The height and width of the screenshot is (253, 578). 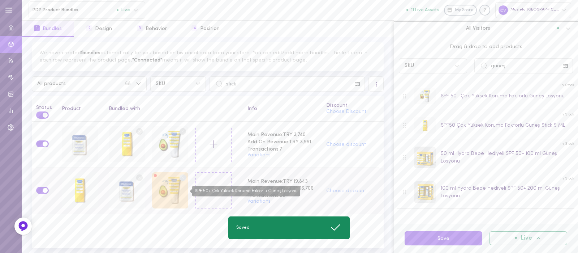 I want to click on button: Live, so click(x=528, y=238).